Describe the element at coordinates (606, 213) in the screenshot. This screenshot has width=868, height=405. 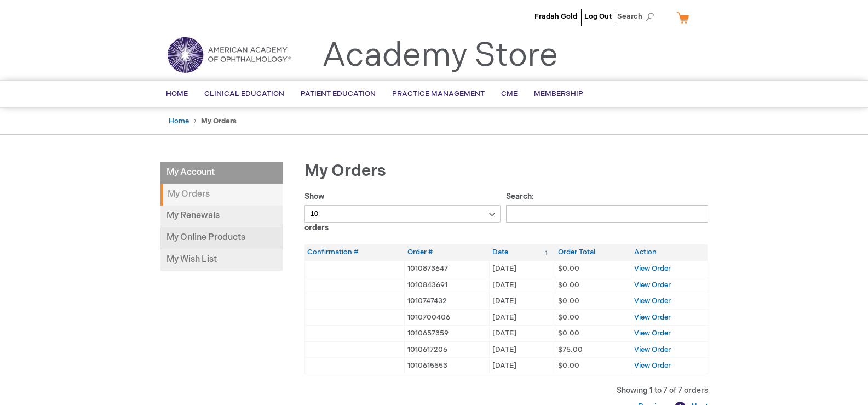
I see `input: Search:` at that location.